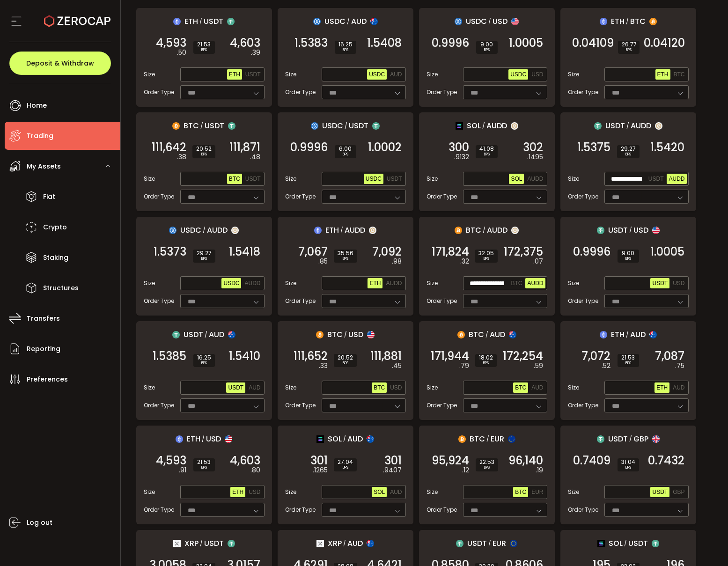  What do you see at coordinates (379, 492) in the screenshot?
I see `button: SOL` at bounding box center [379, 492].